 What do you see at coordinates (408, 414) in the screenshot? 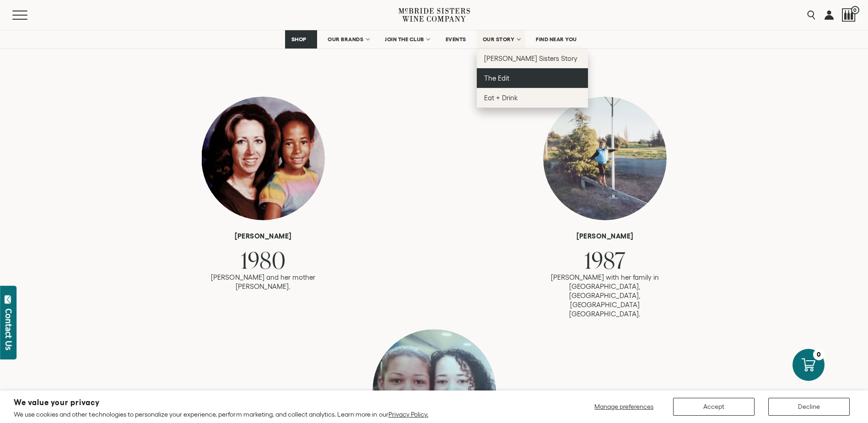
I see `a: Privacy Policy.` at bounding box center [408, 414].